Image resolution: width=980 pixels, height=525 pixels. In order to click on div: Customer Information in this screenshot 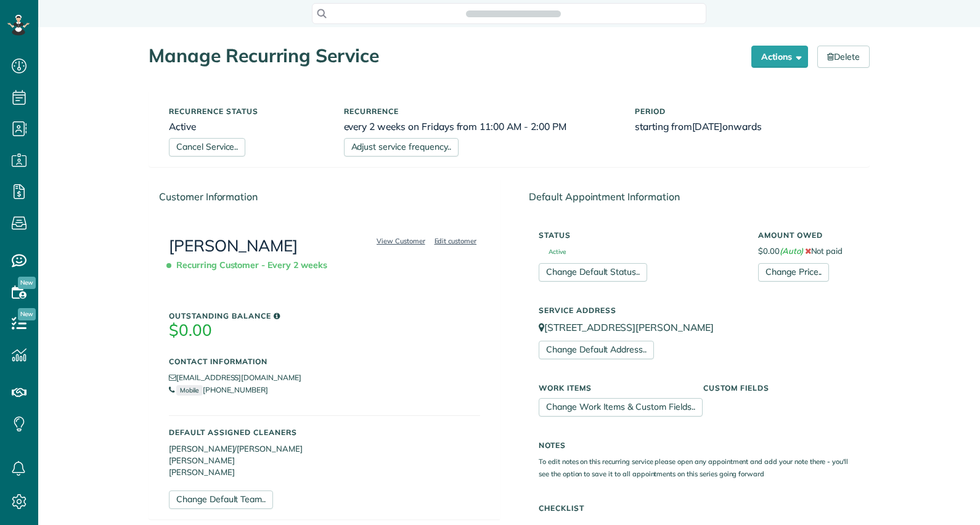, I will do `click(324, 196)`.